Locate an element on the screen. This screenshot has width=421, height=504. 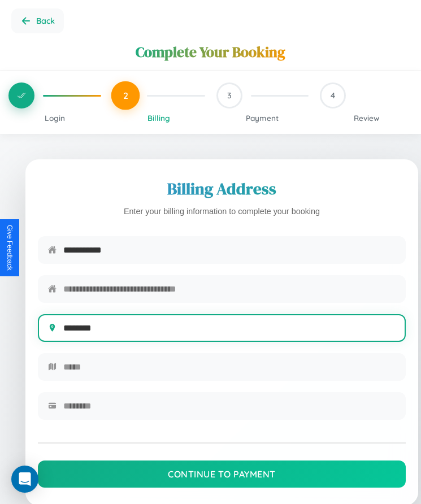
button: Go back is located at coordinates (37, 21).